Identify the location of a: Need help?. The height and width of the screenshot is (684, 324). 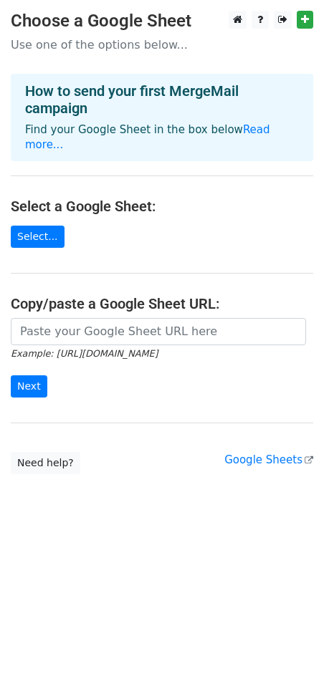
(45, 462).